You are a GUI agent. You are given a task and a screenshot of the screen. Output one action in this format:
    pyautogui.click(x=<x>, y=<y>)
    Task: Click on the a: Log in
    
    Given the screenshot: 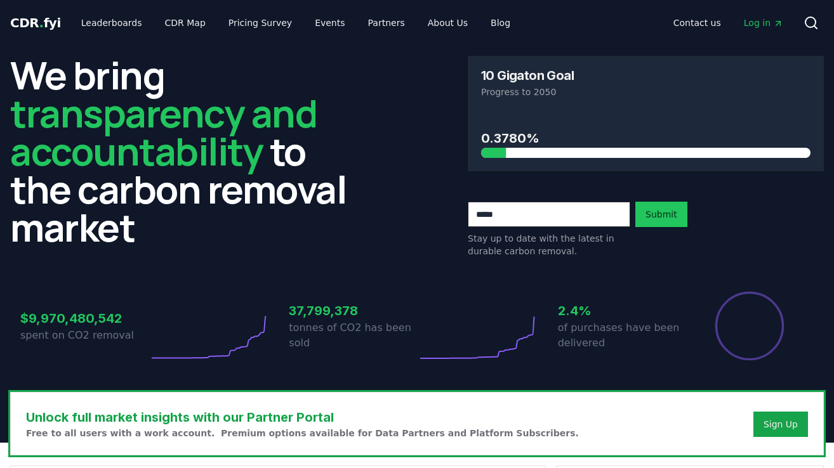 What is the action you would take?
    pyautogui.click(x=763, y=23)
    